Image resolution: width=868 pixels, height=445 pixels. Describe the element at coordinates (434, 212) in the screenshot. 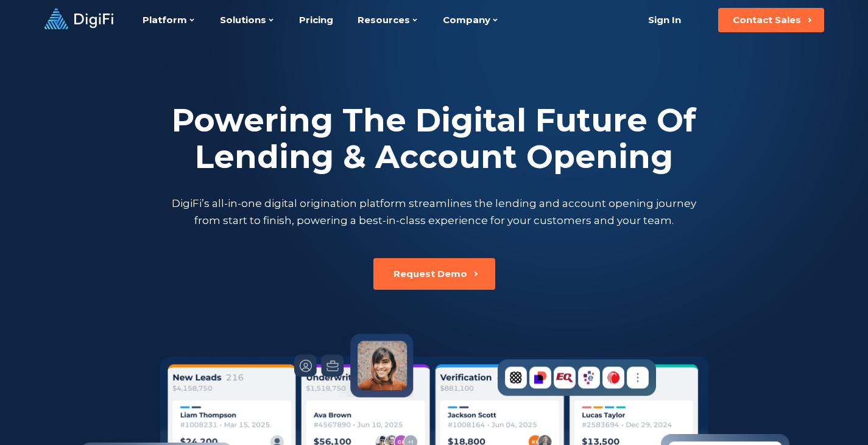

I see `p: DigiFi’s all-in-one digital origination platform streamlines the lending and account opening jour...` at that location.